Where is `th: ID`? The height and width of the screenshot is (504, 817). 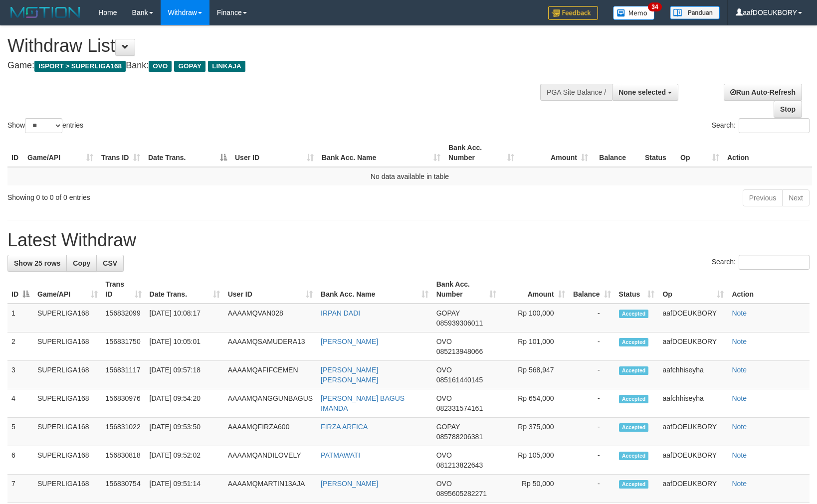 th: ID is located at coordinates (15, 153).